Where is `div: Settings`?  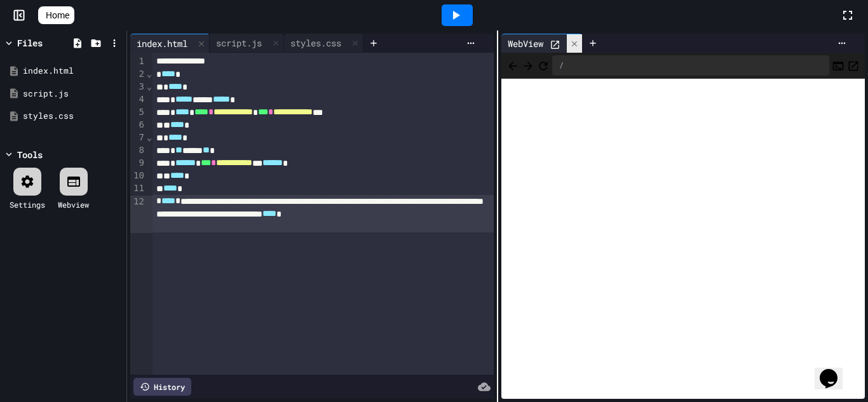
div: Settings is located at coordinates (27, 205).